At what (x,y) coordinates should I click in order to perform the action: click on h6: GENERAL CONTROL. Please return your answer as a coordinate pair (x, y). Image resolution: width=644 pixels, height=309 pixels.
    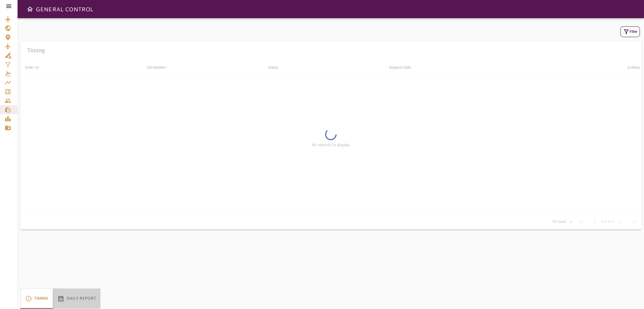
    Looking at the image, I should click on (64, 9).